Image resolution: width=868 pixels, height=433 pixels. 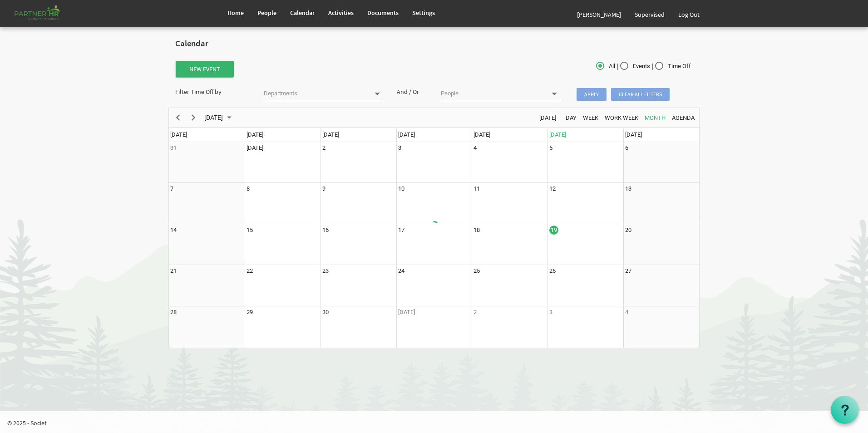 What do you see at coordinates (235, 13) in the screenshot?
I see `span: Home` at bounding box center [235, 13].